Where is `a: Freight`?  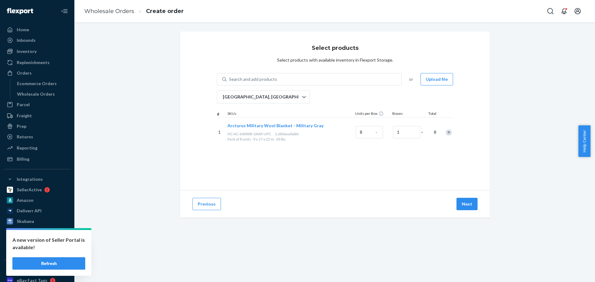
a: Freight is located at coordinates (37, 116).